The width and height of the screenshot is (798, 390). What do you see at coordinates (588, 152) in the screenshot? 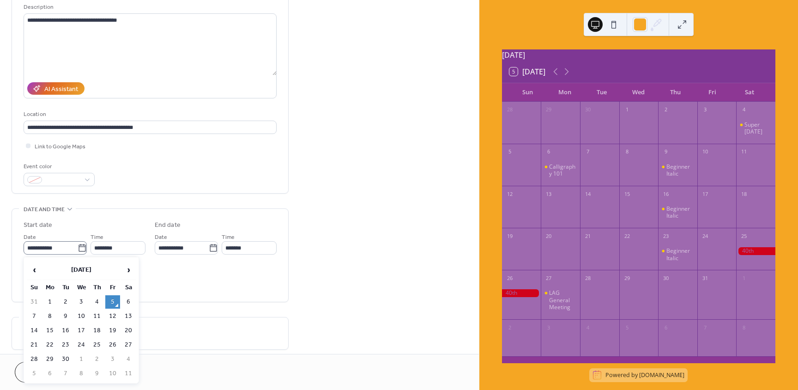
I see `div: 7` at bounding box center [588, 152].